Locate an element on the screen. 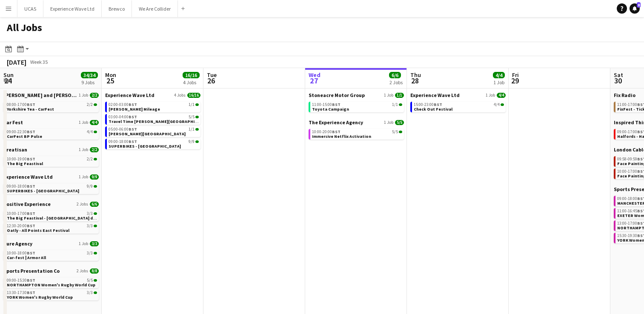  span: 8/8 is located at coordinates (94, 271).